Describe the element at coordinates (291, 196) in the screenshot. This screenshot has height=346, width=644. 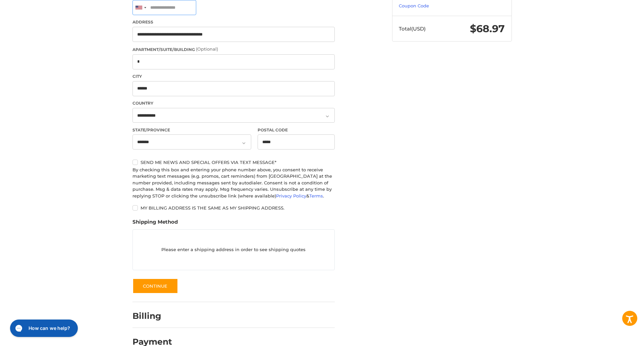
I see `a: Privacy Policy` at that location.